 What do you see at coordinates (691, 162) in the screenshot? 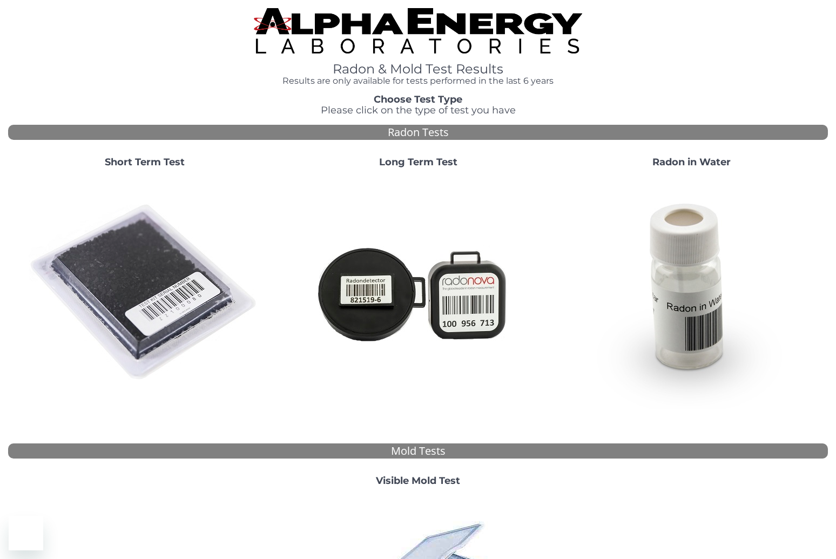
I see `strong: Radon in Water` at bounding box center [691, 162].